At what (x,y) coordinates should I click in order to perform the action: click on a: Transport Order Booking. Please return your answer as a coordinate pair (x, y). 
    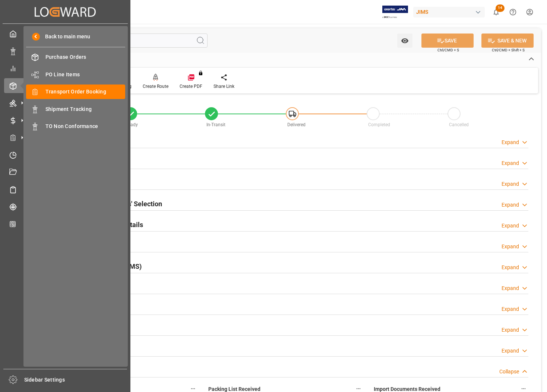
    Looking at the image, I should click on (76, 92).